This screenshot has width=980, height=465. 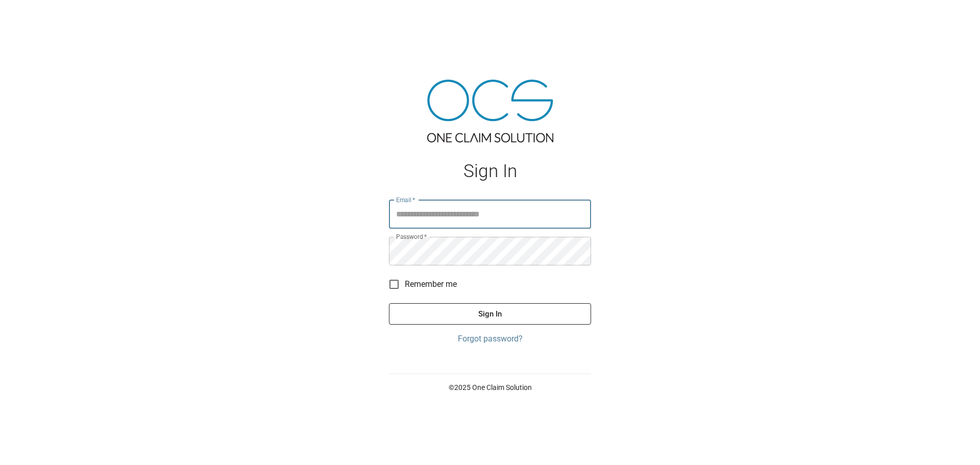 What do you see at coordinates (431, 284) in the screenshot?
I see `span: Remember me` at bounding box center [431, 284].